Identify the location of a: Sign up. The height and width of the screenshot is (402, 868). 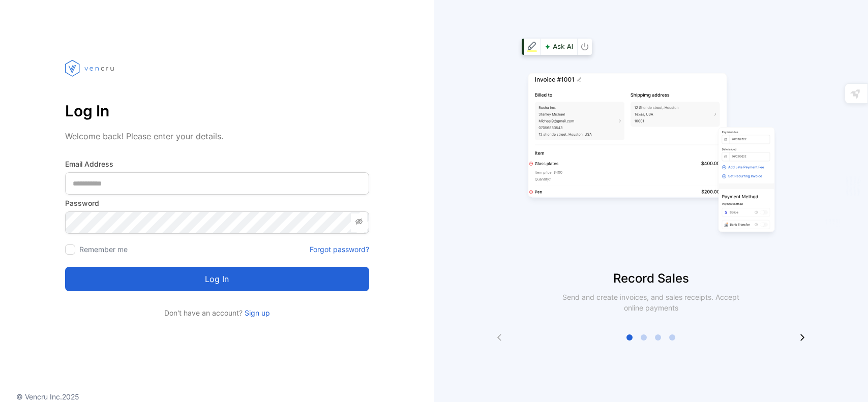
(256, 312).